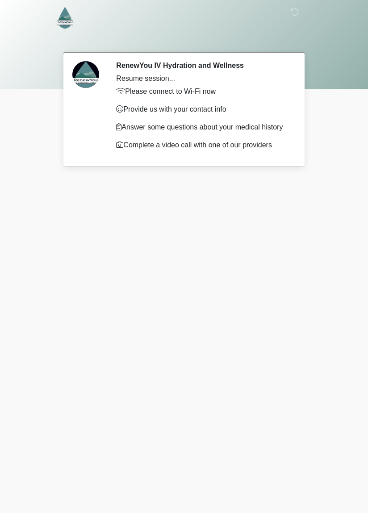 This screenshot has height=513, width=368. Describe the element at coordinates (202, 65) in the screenshot. I see `h2: RenewYou IV Hydration and Wellness` at that location.